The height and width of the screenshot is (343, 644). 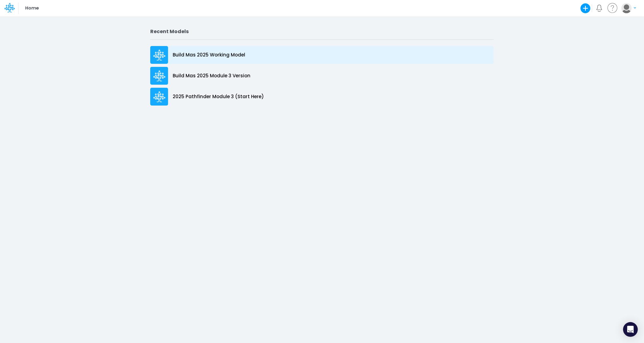 I want to click on p: Build Mas 2025 Working Model, so click(x=209, y=55).